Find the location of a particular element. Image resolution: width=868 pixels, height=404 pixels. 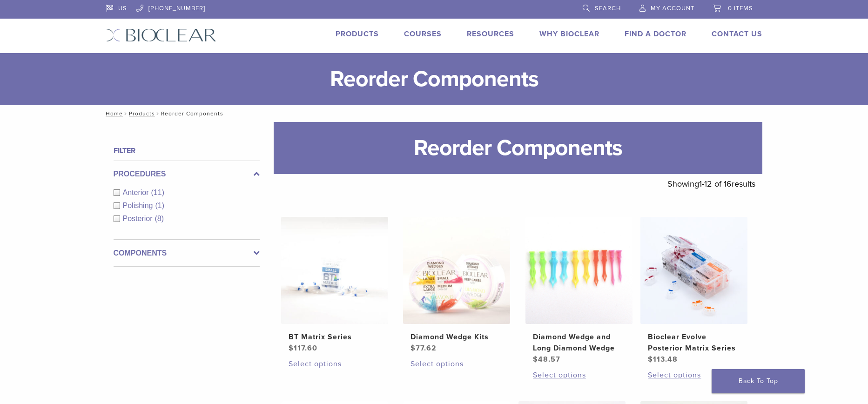

bdi: 48.57 is located at coordinates (546, 359).